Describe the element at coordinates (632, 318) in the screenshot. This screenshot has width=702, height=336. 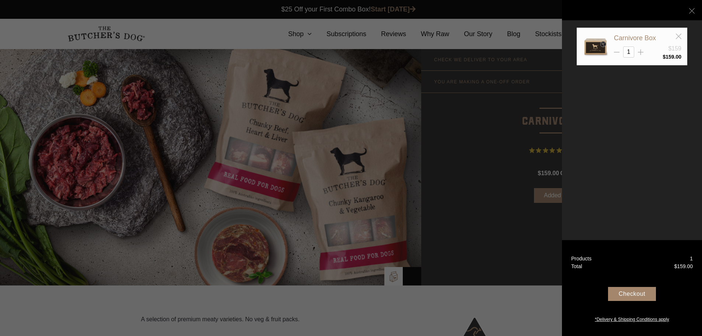
I see `a: *Delivery & Shipping Conditions apply` at that location.